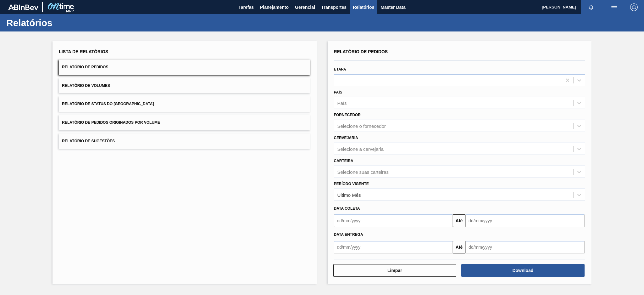 Image resolution: width=644 pixels, height=295 pixels. What do you see at coordinates (86, 86) in the screenshot?
I see `span: Relatório de Volumes` at bounding box center [86, 86].